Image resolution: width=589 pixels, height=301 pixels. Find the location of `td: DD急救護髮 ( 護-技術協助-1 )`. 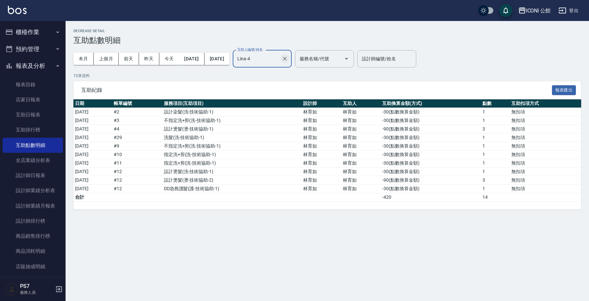

td: DD急救護髮 ( 護-技術協助-1 ) is located at coordinates (232, 189).